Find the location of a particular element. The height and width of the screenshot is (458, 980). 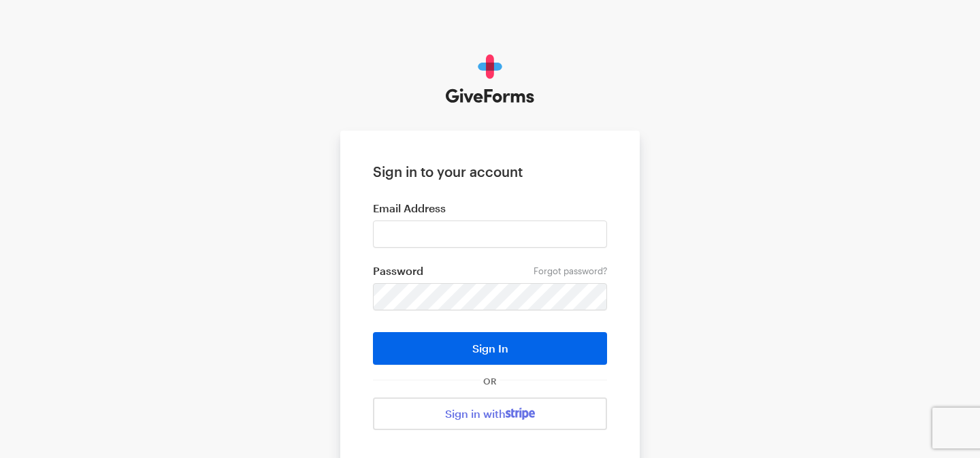

label: Email Address is located at coordinates (490, 208).